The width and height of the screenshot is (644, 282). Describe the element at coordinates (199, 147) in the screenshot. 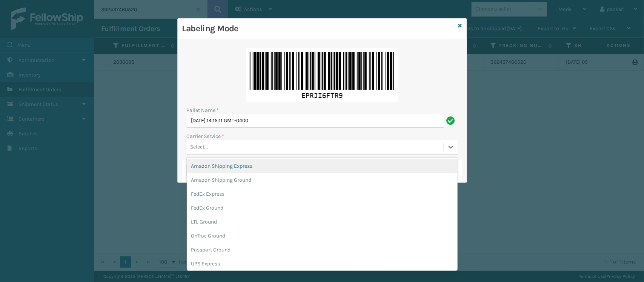

I see `div: Select...` at that location.